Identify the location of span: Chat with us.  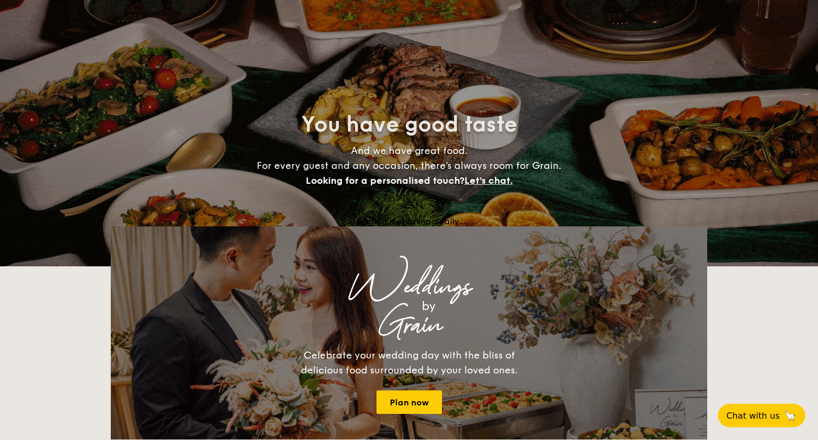
(753, 416).